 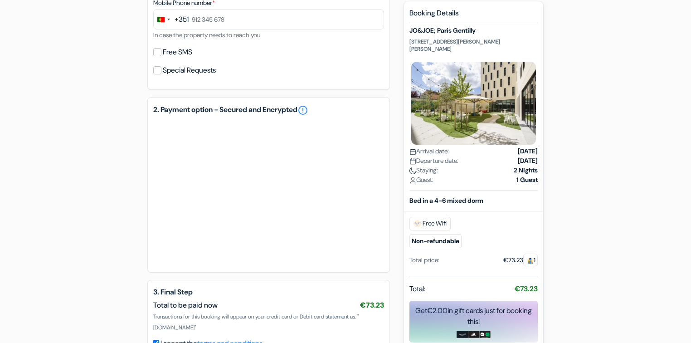 What do you see at coordinates (424, 260) in the screenshot?
I see `div: Total price:` at bounding box center [424, 260].